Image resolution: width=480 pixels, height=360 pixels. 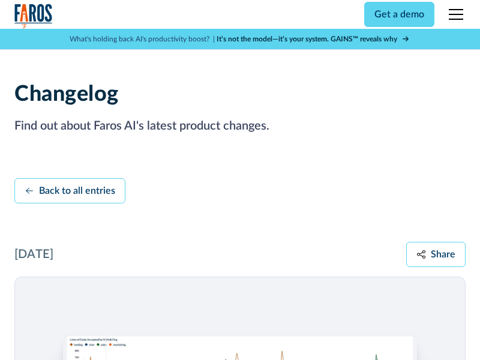 I want to click on a: Back to all entries, so click(x=70, y=191).